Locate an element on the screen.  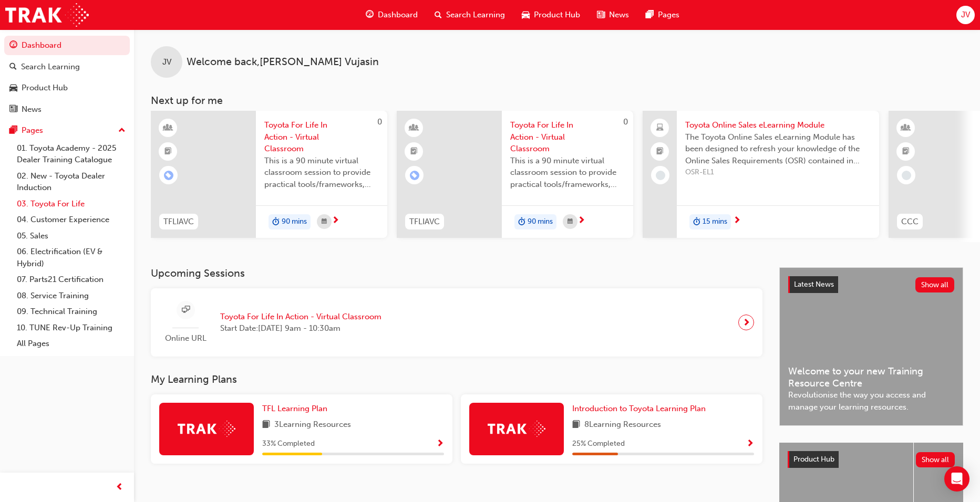
a: car-iconProduct Hub is located at coordinates (551, 15).